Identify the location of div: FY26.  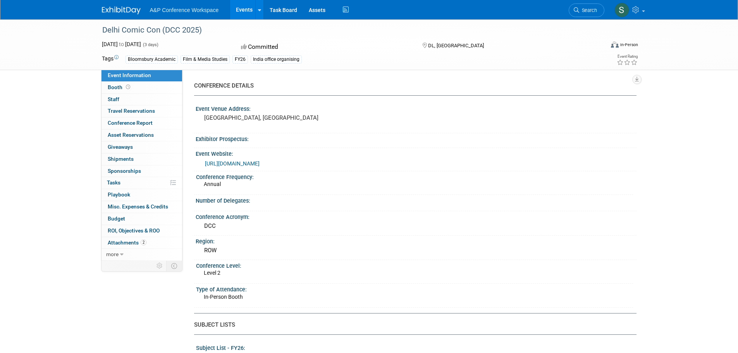
(240, 59).